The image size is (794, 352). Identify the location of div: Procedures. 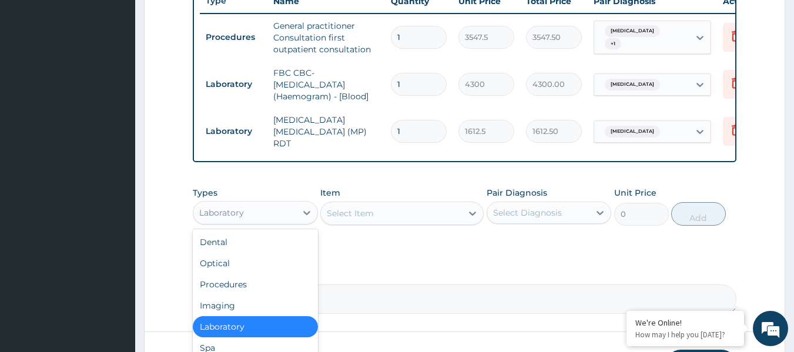
(255, 284).